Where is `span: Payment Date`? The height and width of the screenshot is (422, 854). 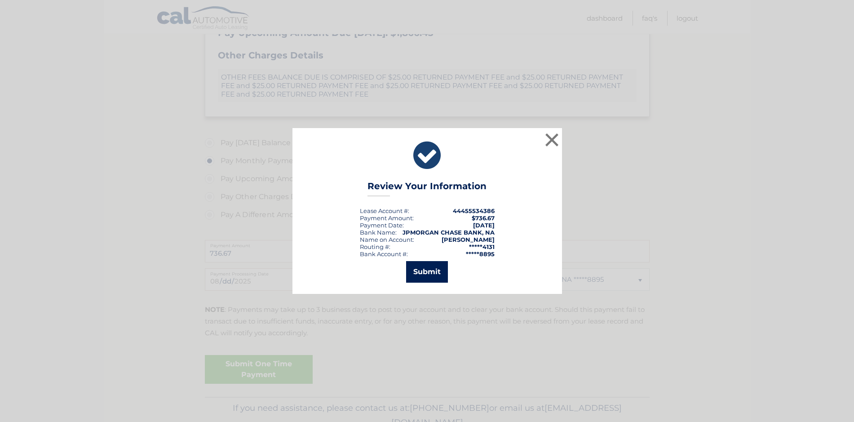
span: Payment Date is located at coordinates (381, 225).